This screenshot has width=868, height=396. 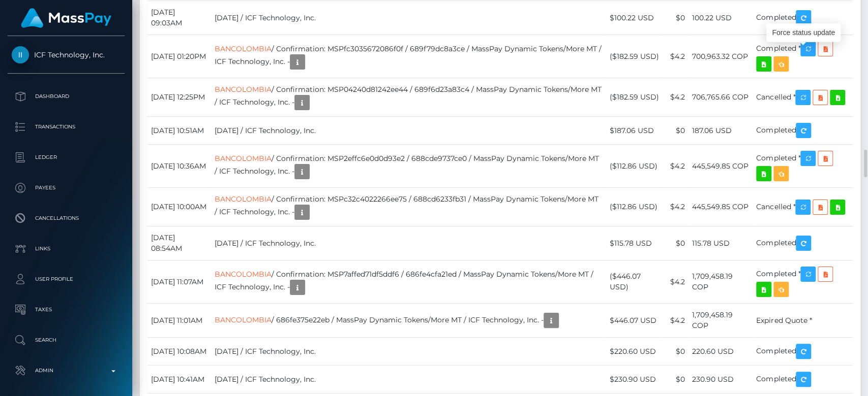 I want to click on a: Links, so click(x=66, y=249).